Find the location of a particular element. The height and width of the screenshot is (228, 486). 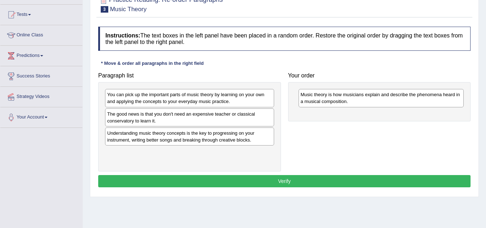

a: Your Account is located at coordinates (41, 116).